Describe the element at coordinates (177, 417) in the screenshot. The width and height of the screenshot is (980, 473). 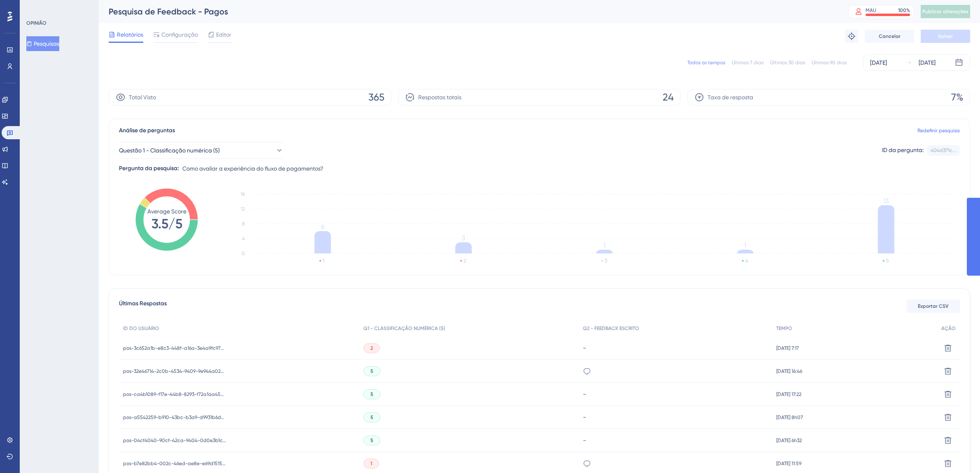
I see `font: pos-a5542259-b910-43bc-b3a9-d9931b6db6cf` at that location.